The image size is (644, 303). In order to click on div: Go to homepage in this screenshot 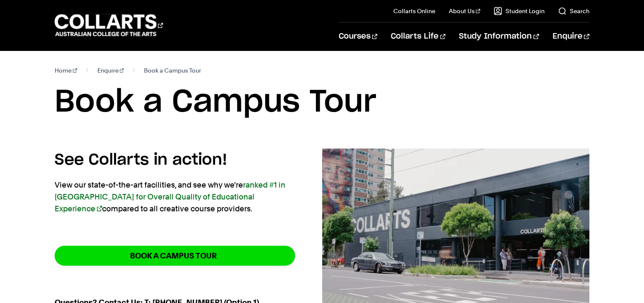, I will do `click(109, 25)`.